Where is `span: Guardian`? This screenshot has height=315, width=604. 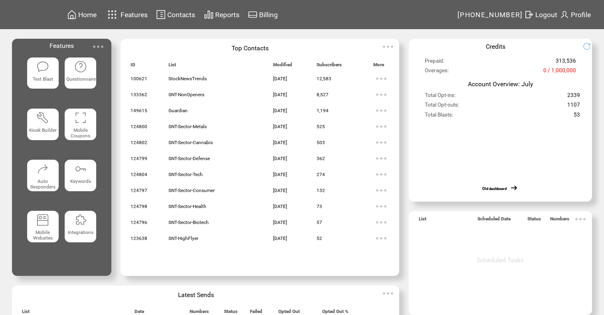
span: Guardian is located at coordinates (178, 111).